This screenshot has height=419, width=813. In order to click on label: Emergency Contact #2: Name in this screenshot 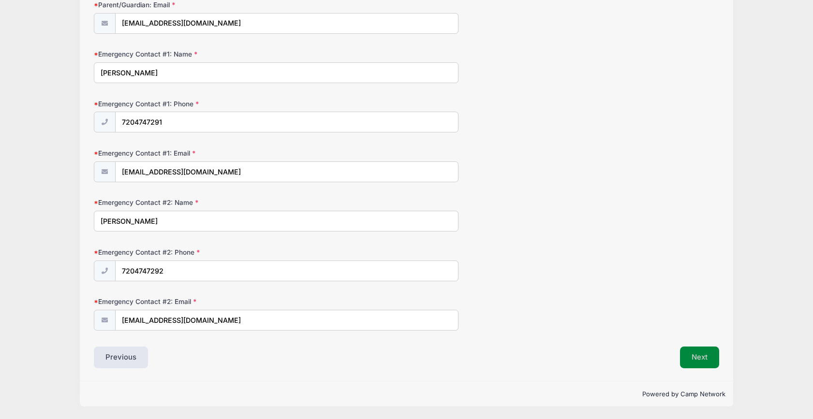, I will do `click(198, 203)`.